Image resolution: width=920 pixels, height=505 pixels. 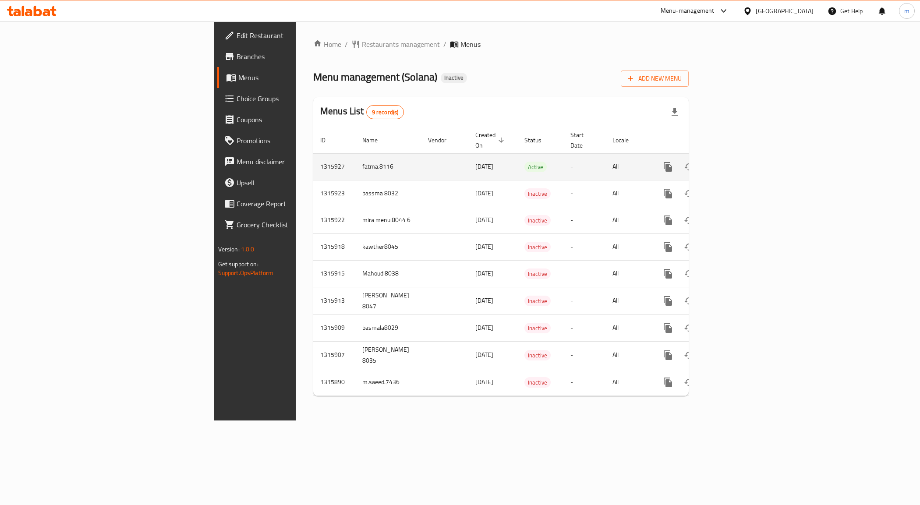 I want to click on span: Choice Groups, so click(x=298, y=99).